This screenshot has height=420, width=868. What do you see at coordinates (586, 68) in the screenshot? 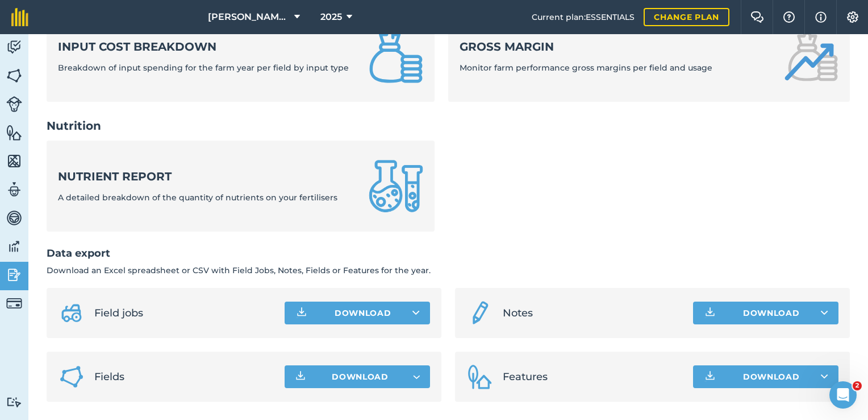
I see `span: Monitor farm performance gross margins per field and usage` at bounding box center [586, 68].